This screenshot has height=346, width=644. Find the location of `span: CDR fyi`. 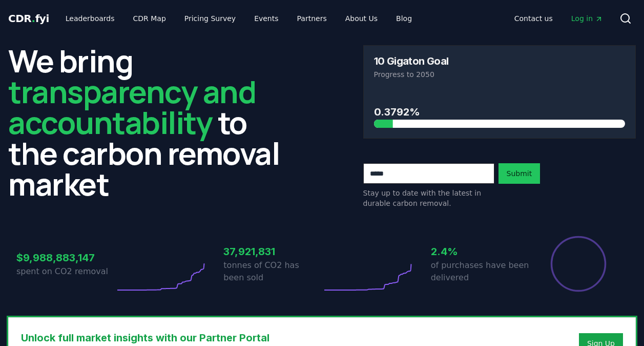

span: CDR fyi is located at coordinates (29, 19).